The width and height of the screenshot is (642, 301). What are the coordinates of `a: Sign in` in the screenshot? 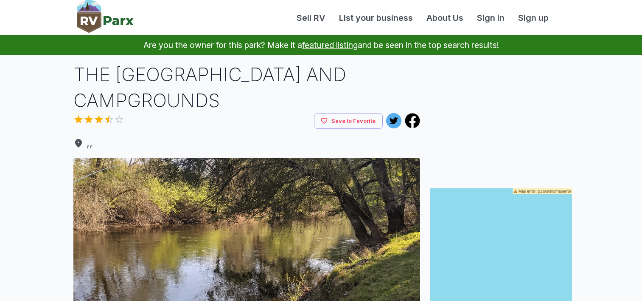 It's located at (491, 18).